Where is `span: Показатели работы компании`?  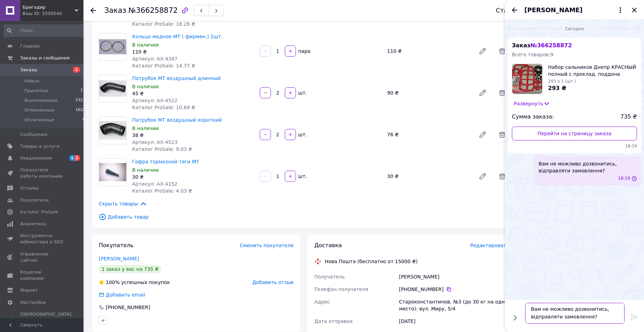
span: Показатели работы компании is located at coordinates (42, 173).